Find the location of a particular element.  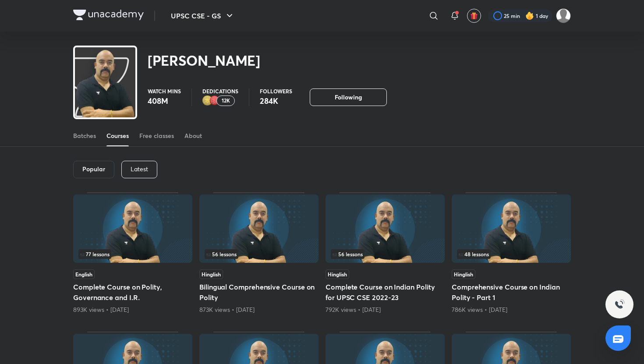

img: streak is located at coordinates (530, 16).